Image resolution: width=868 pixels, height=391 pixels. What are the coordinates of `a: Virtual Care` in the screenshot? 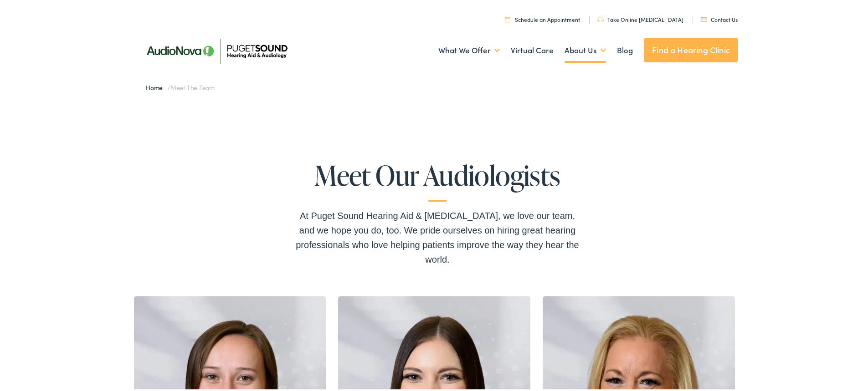 It's located at (532, 49).